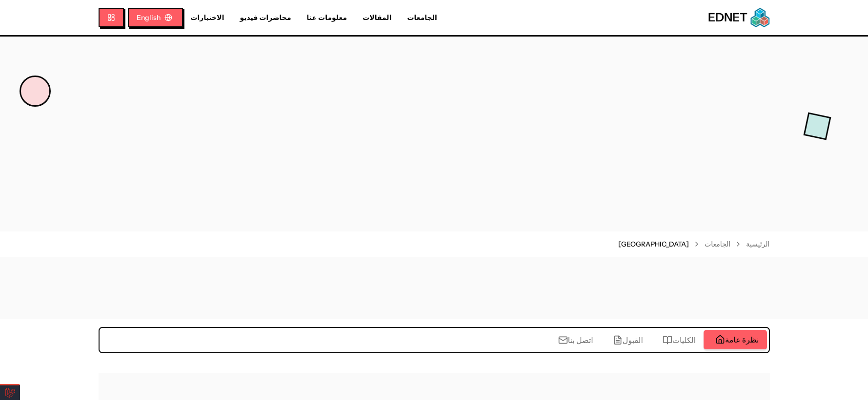 The width and height of the screenshot is (868, 400). Describe the element at coordinates (728, 18) in the screenshot. I see `span: EDNET` at that location.